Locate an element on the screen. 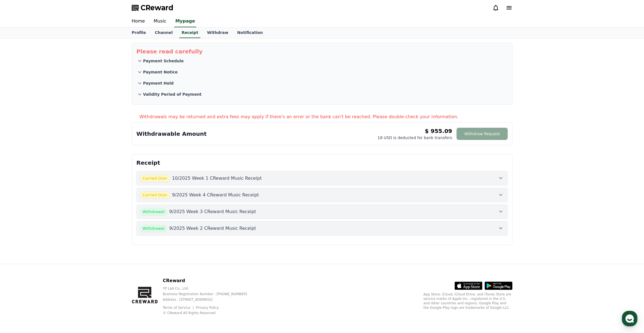 The width and height of the screenshot is (644, 333). p: © CReward All Rights Reserved. is located at coordinates (209, 313).